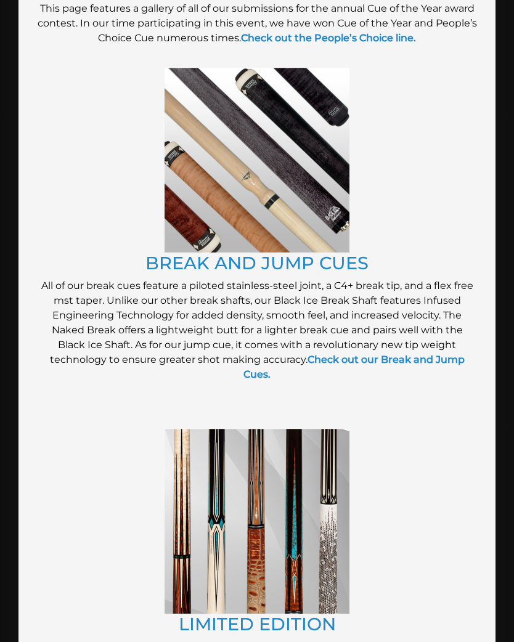  I want to click on strong: Check out our Break and Jump Cues., so click(354, 367).